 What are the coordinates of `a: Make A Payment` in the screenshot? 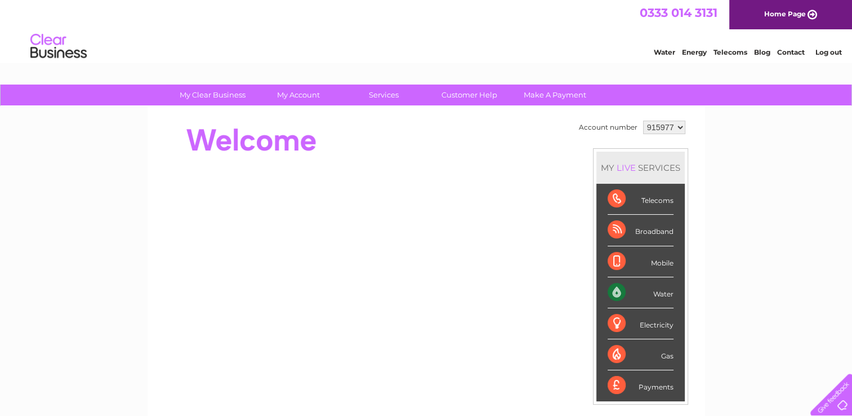 It's located at (555, 95).